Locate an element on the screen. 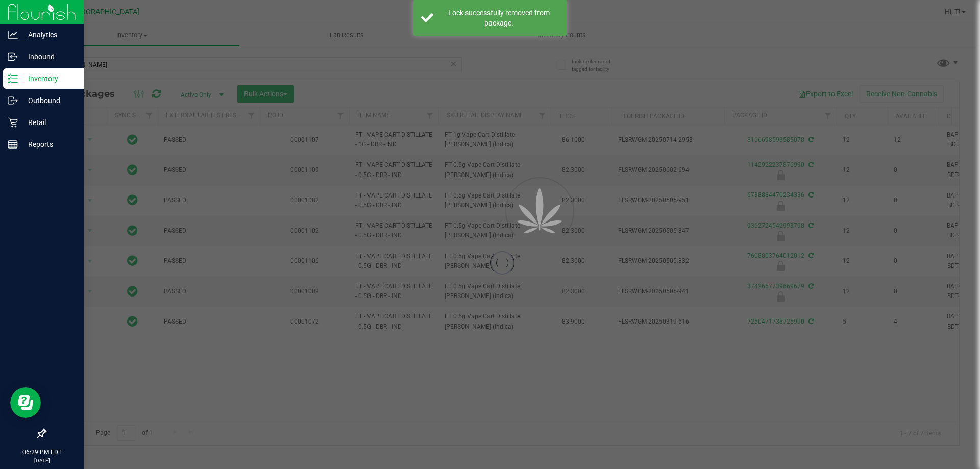 The height and width of the screenshot is (469, 980). p: Inventory is located at coordinates (48, 79).